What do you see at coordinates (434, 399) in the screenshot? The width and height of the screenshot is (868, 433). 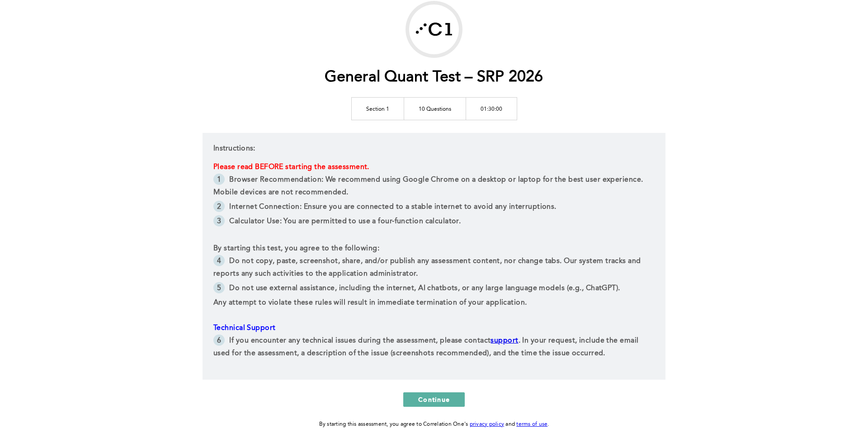 I see `span: Continue` at bounding box center [434, 399].